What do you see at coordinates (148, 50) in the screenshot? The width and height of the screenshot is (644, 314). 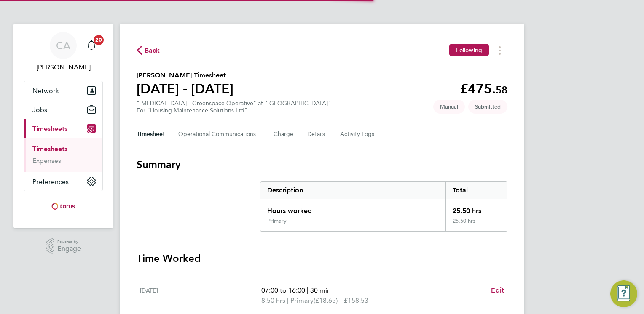 I see `button: Back` at bounding box center [148, 50].